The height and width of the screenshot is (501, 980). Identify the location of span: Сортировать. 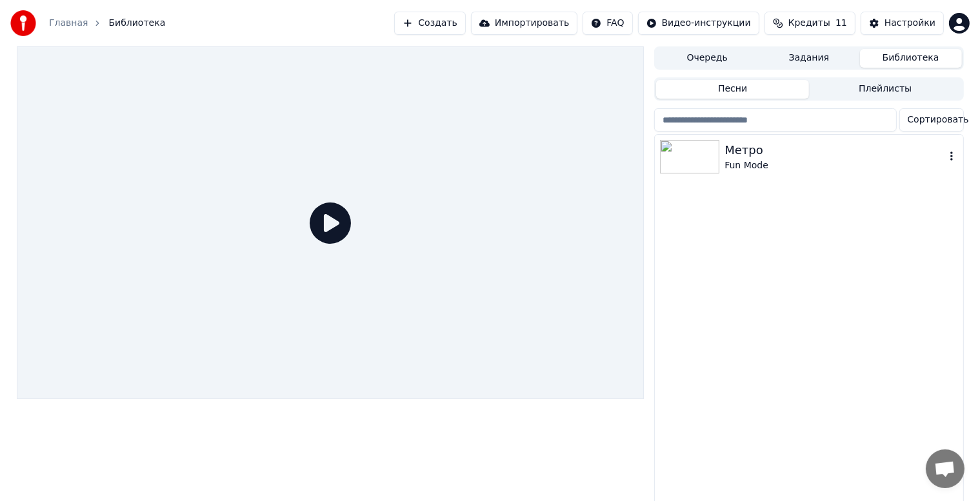
(938, 120).